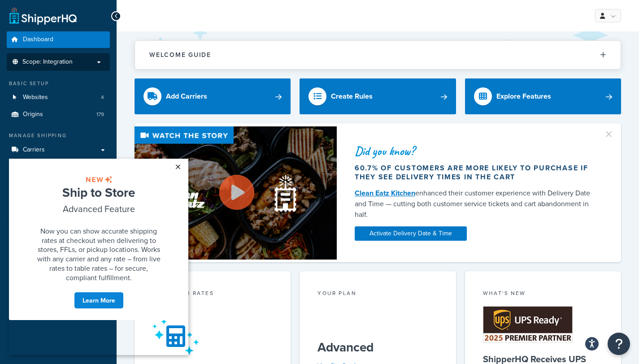 The image size is (639, 364). What do you see at coordinates (58, 39) in the screenshot?
I see `a: Dashboard` at bounding box center [58, 39].